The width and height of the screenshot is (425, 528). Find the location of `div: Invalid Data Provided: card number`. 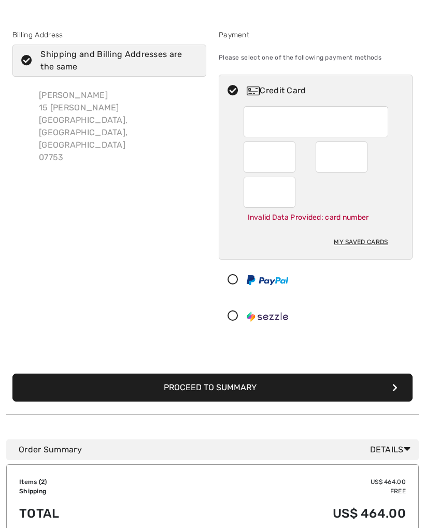

div: Invalid Data Provided: card number is located at coordinates (316, 217).